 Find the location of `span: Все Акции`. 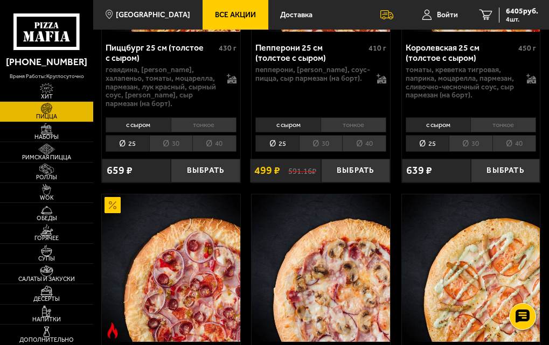

span: Все Акции is located at coordinates (236, 15).